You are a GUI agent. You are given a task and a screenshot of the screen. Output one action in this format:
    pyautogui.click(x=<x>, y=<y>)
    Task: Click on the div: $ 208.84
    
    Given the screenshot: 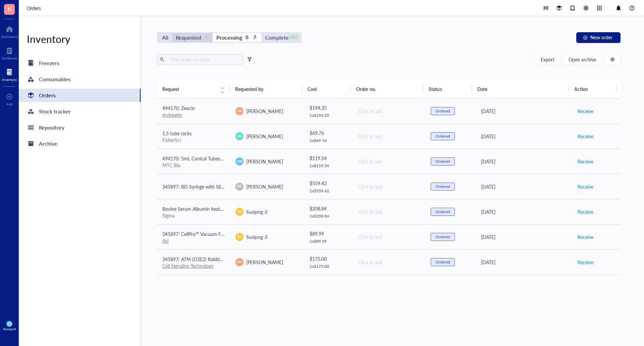 What is the action you would take?
    pyautogui.click(x=328, y=208)
    